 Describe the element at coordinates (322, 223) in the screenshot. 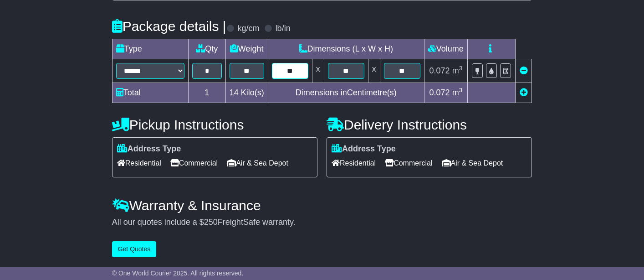

I see `div: All our quotes include a $ FreightSafe warranty.` at that location.